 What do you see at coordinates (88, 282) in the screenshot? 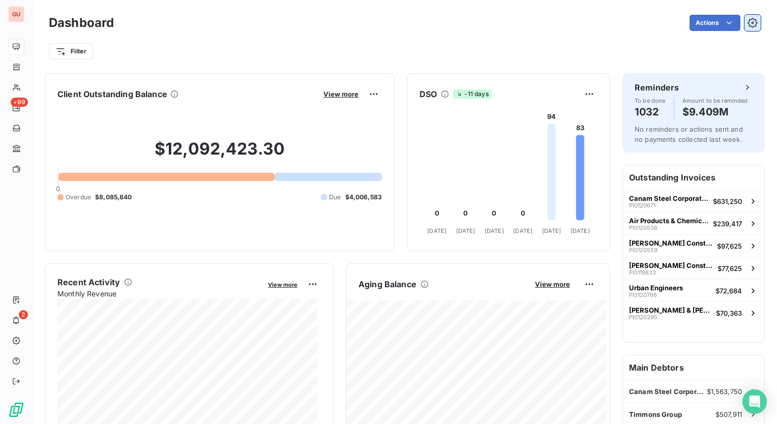
I see `h6: Recent Activity` at bounding box center [88, 282].